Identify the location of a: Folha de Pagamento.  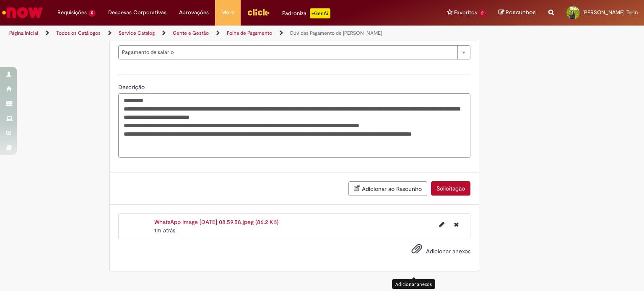
(249, 33).